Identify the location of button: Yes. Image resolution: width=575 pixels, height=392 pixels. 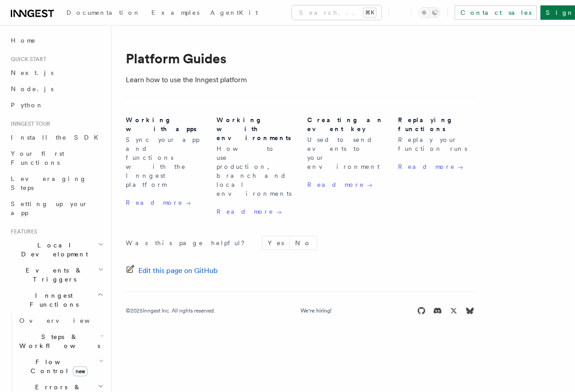
(276, 243).